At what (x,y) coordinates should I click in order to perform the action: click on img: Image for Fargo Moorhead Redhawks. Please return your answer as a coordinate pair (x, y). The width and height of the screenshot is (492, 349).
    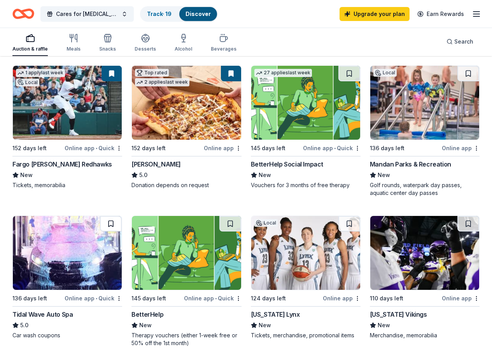
    Looking at the image, I should click on (67, 103).